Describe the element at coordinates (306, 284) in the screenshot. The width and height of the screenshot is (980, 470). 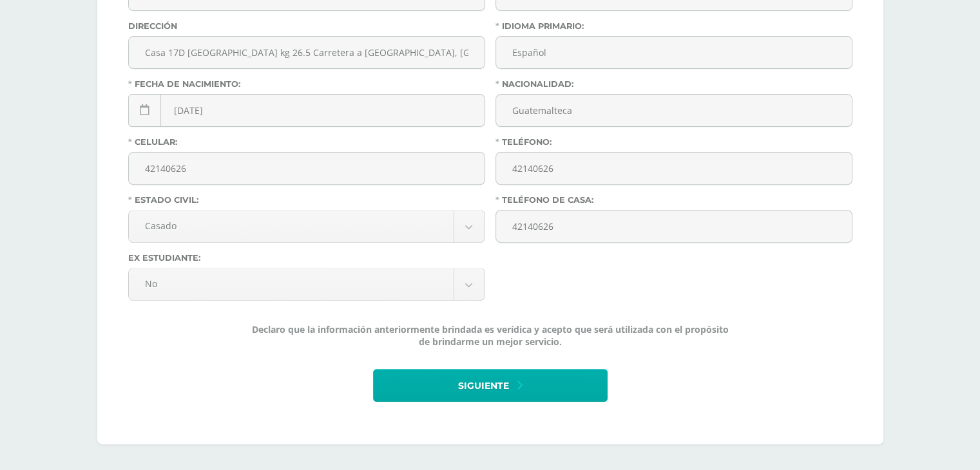
I see `a: No` at that location.